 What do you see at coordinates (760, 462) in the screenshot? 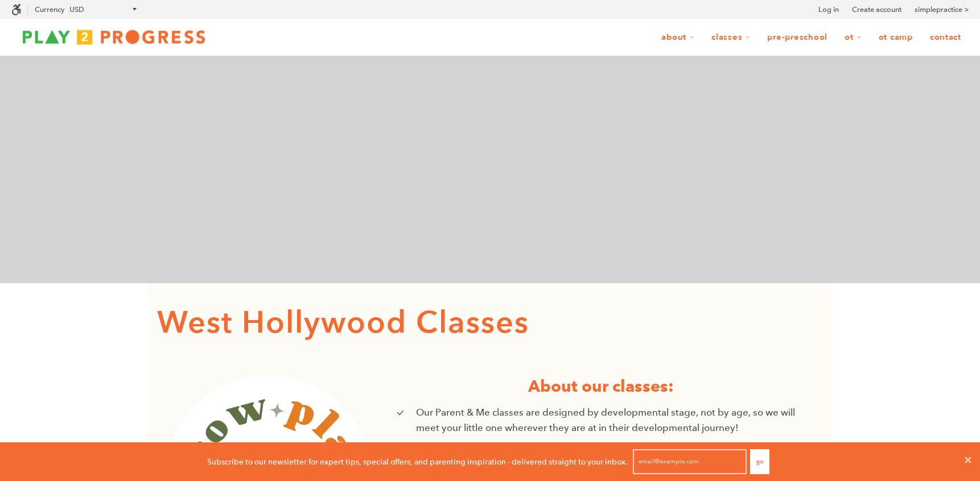
I see `button: Go` at bounding box center [760, 462].